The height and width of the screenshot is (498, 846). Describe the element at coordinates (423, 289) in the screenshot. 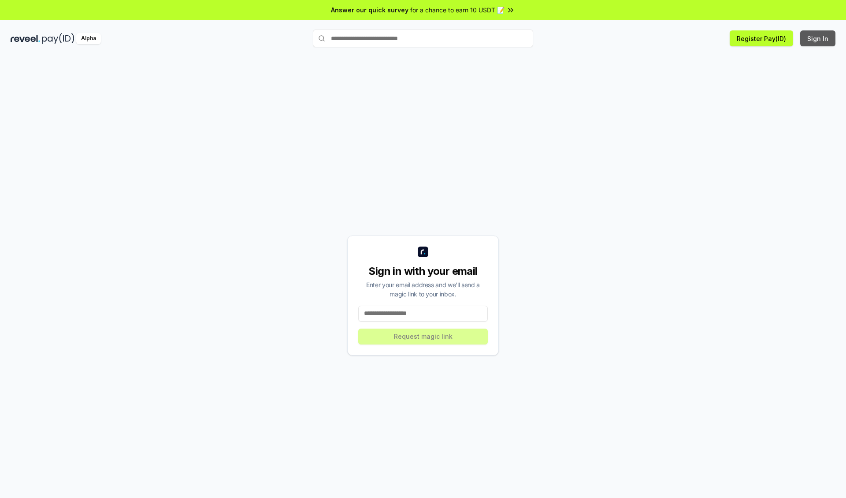

I see `div: Enter your email address and we’ll send a magic link to your inbox.` at that location.